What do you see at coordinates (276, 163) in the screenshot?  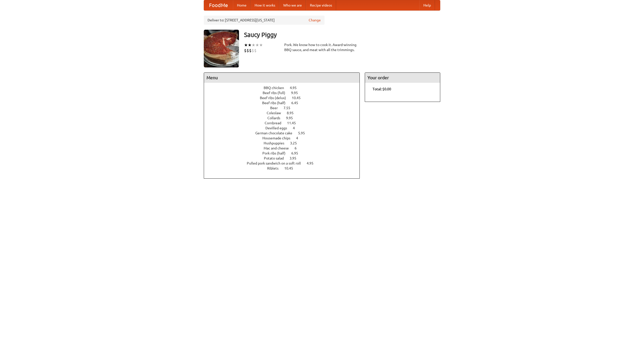 I see `span: Pulled pork sandwich on a soft roll` at bounding box center [276, 163].